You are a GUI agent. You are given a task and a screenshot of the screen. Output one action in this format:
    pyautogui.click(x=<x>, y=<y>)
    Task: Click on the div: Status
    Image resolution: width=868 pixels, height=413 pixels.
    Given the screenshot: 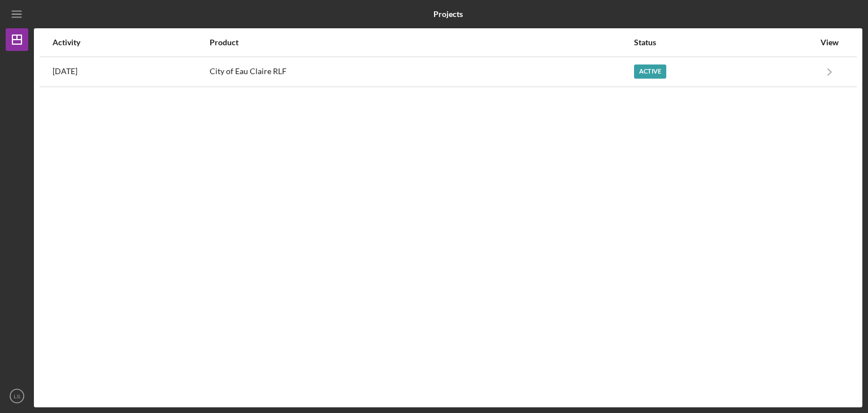 What is the action you would take?
    pyautogui.click(x=724, y=42)
    